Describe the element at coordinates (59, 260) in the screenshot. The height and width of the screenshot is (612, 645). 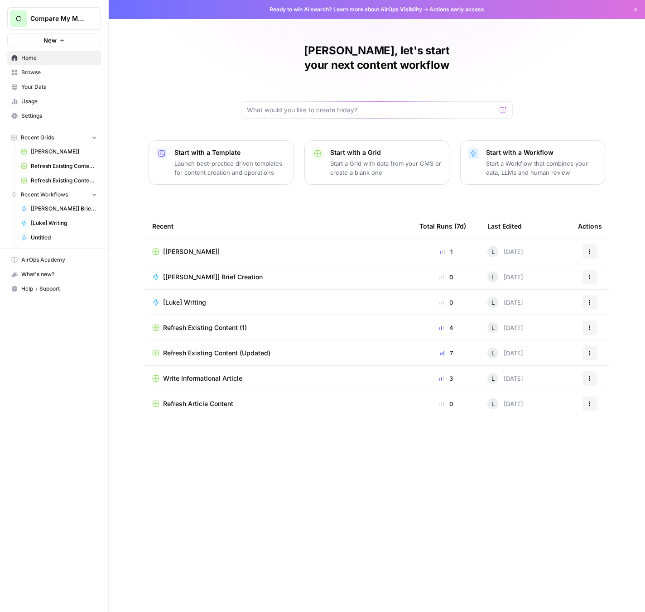
I see `span: AirOps Academy` at that location.